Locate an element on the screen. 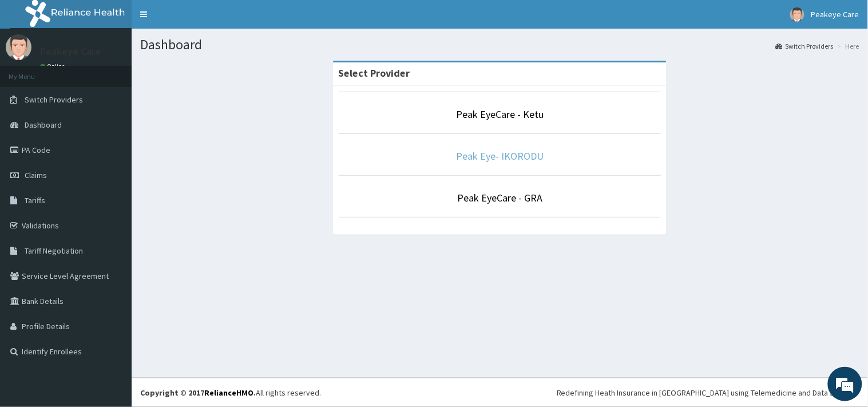  span: Peakeye Care is located at coordinates (835, 15).